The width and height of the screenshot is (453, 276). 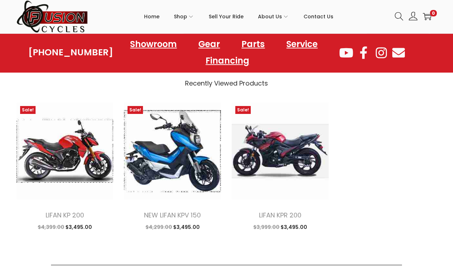 I want to click on a: About Us, so click(x=273, y=17).